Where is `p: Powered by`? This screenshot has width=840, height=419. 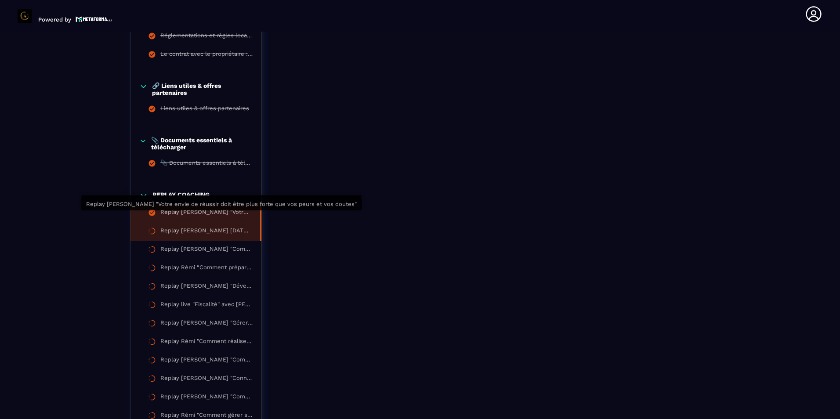
p: Powered by is located at coordinates (54, 19).